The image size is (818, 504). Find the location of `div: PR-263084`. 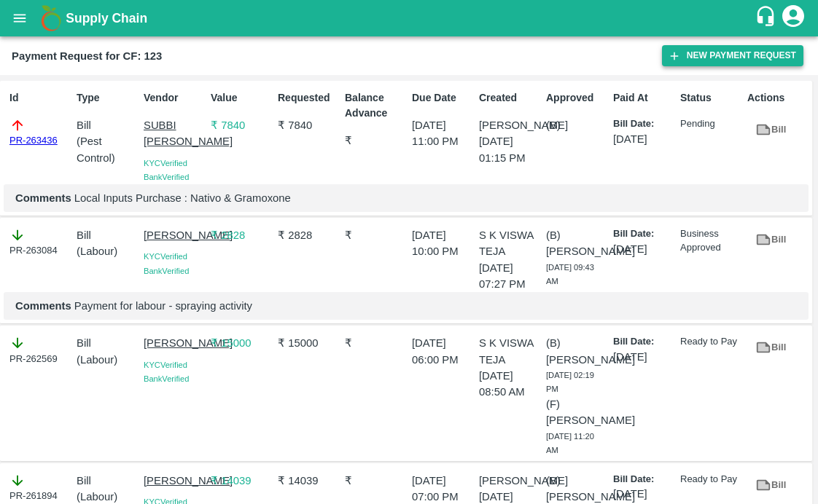

div: PR-263084 is located at coordinates (40, 242).